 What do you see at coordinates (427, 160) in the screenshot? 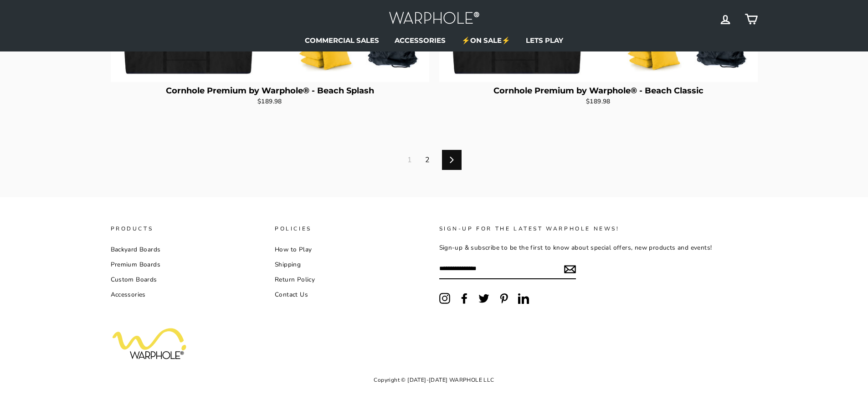
I see `a: 2` at bounding box center [427, 160].